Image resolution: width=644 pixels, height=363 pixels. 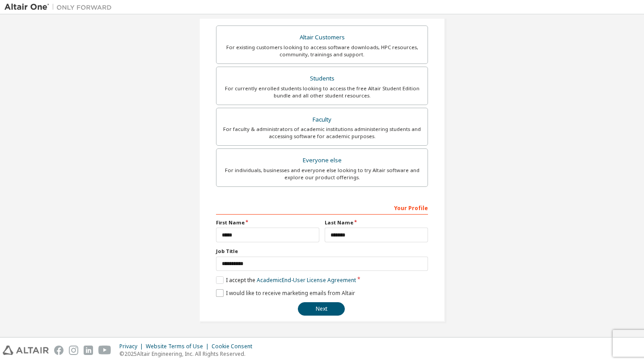 What do you see at coordinates (321, 309) in the screenshot?
I see `button: Next` at bounding box center [321, 309].